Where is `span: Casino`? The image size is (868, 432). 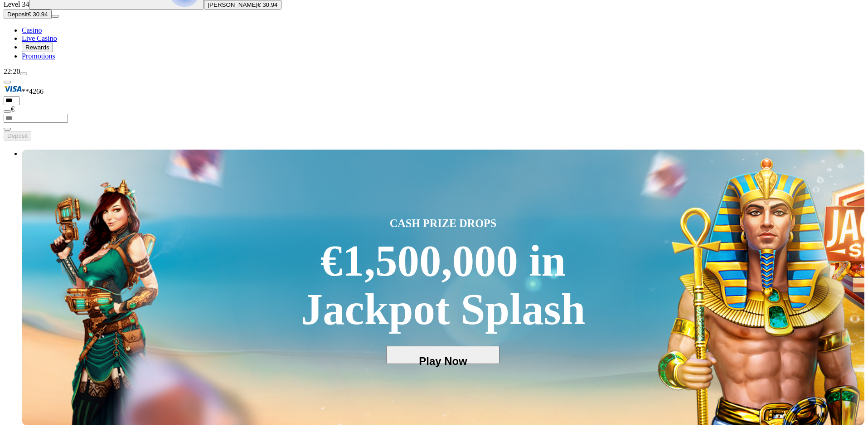 span: Casino is located at coordinates (31, 30).